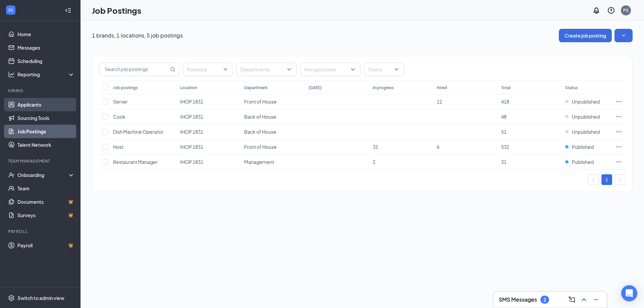 The image size is (644, 308). What do you see at coordinates (46, 105) in the screenshot?
I see `a: Applicants` at bounding box center [46, 105].